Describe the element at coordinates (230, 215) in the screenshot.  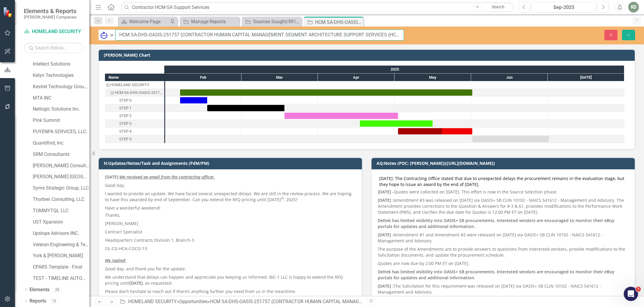
I see `p: Thanks,` at that location.